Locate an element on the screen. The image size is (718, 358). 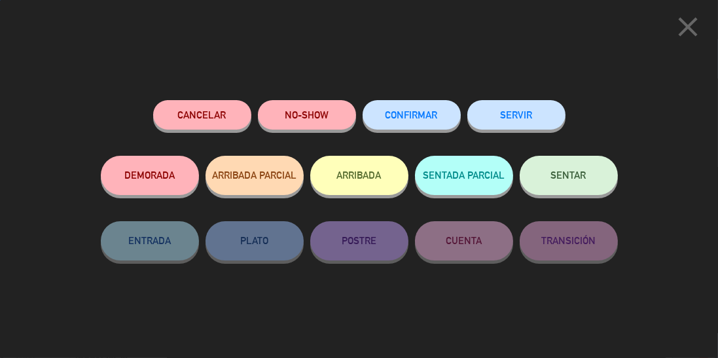
span: CONFIRMAR is located at coordinates (411, 114).